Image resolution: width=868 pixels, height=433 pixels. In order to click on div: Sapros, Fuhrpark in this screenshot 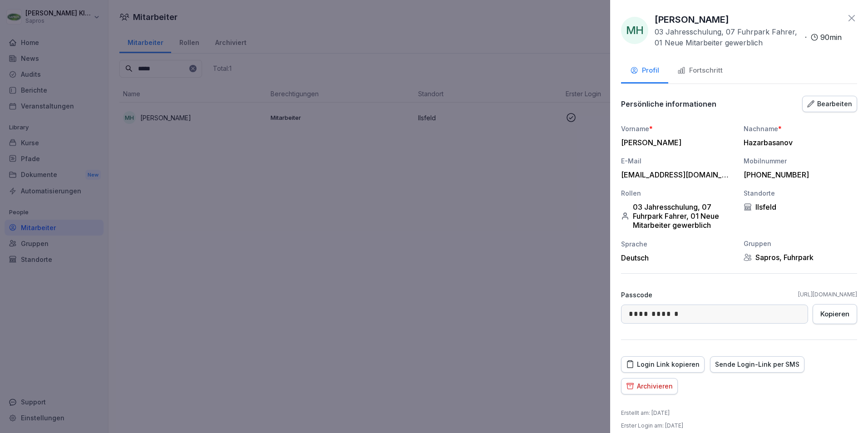, I will do `click(800, 257)`.